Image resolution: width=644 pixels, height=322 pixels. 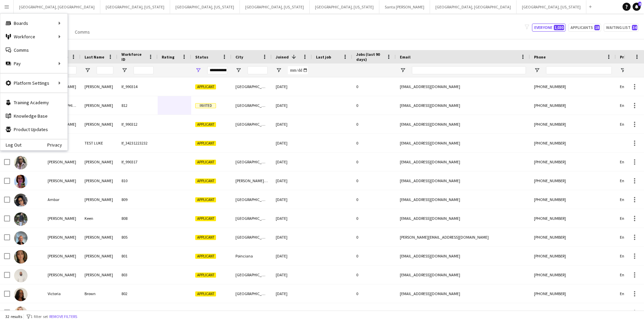 I want to click on div: 809, so click(x=137, y=199).